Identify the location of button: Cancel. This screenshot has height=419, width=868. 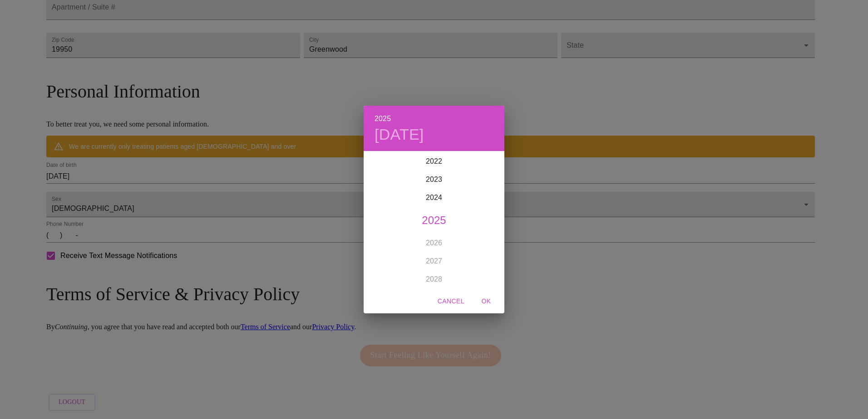
(451, 301).